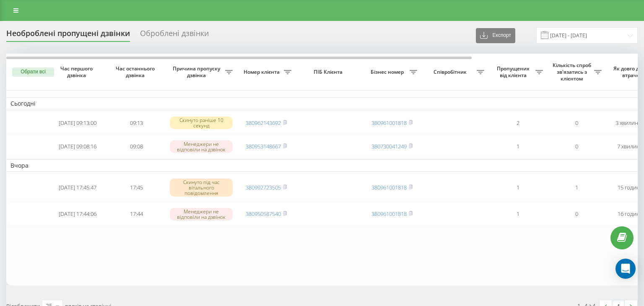  What do you see at coordinates (388, 72) in the screenshot?
I see `span: Бізнес номер` at bounding box center [388, 72].